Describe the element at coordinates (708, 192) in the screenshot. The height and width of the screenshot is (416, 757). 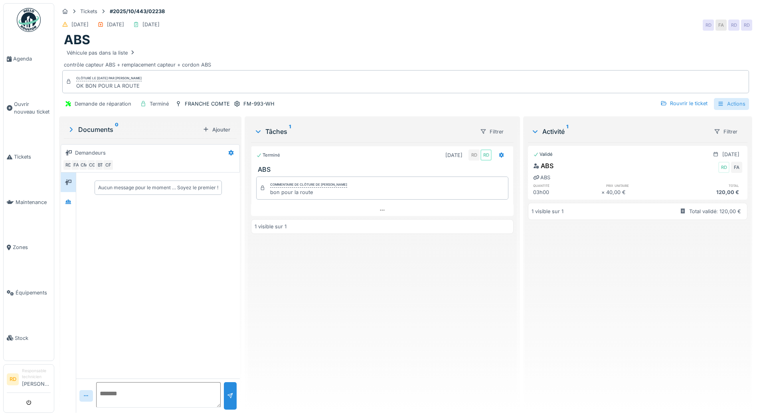
I see `div: 120,00 €` at that location.